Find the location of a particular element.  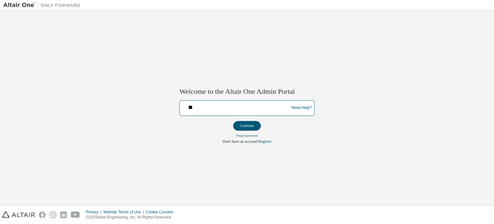

div: Cookie Consent is located at coordinates (161, 212).